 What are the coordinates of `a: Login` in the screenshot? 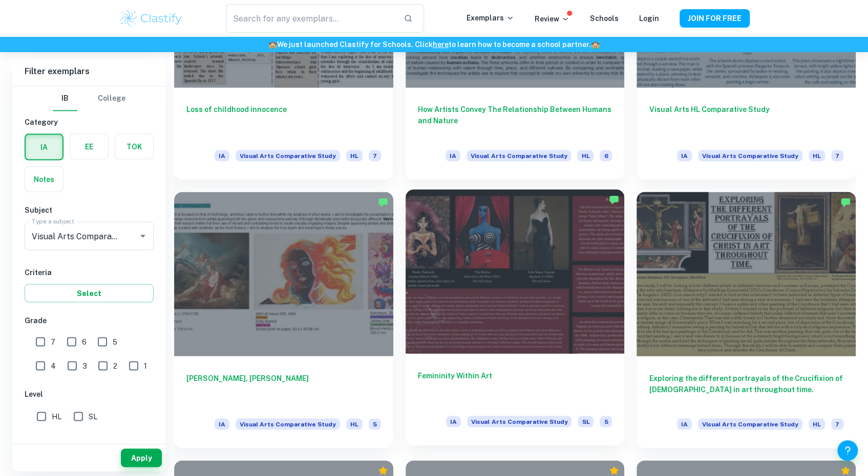 It's located at (649, 19).